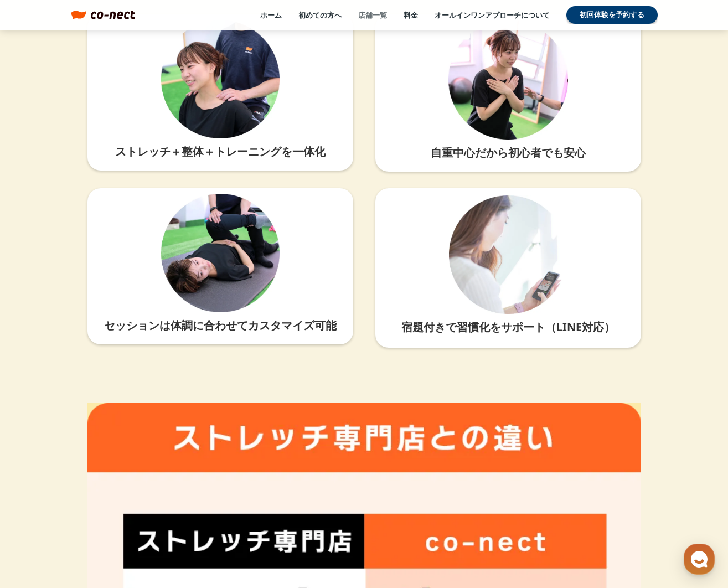  What do you see at coordinates (108, 373) in the screenshot?
I see `span: チャット` at bounding box center [108, 373].